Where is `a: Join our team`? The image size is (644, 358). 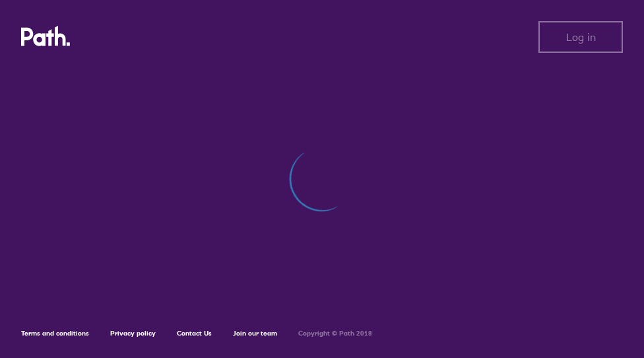 a: Join our team is located at coordinates (254, 333).